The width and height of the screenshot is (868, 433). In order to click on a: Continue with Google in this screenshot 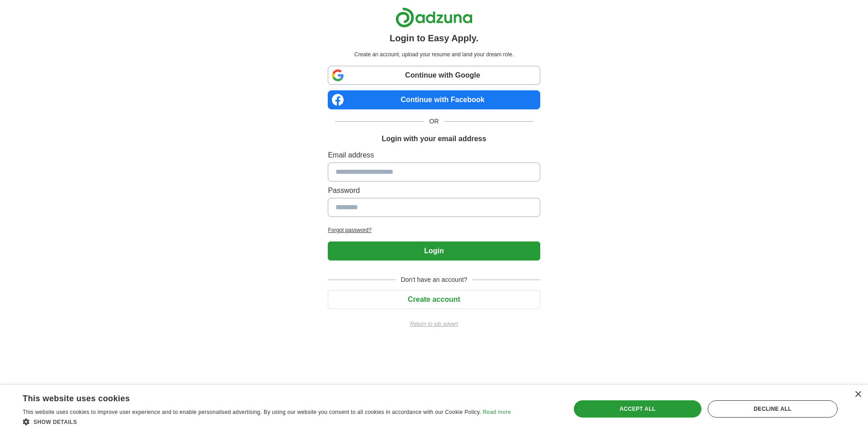, I will do `click(434, 76)`.